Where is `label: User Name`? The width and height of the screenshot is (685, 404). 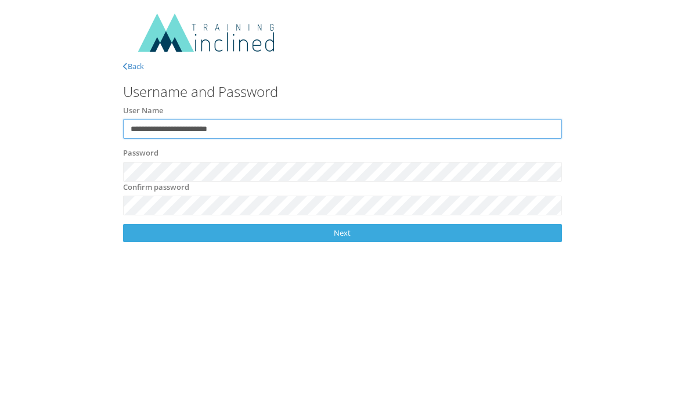
label: User Name is located at coordinates (143, 111).